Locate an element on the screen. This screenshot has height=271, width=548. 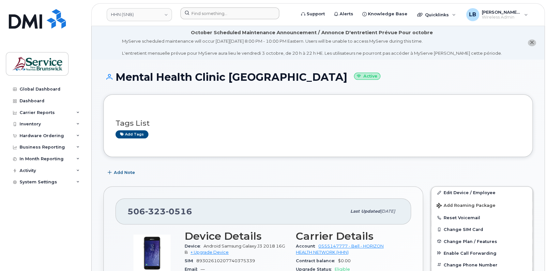
span: 323 is located at coordinates (155, 212).